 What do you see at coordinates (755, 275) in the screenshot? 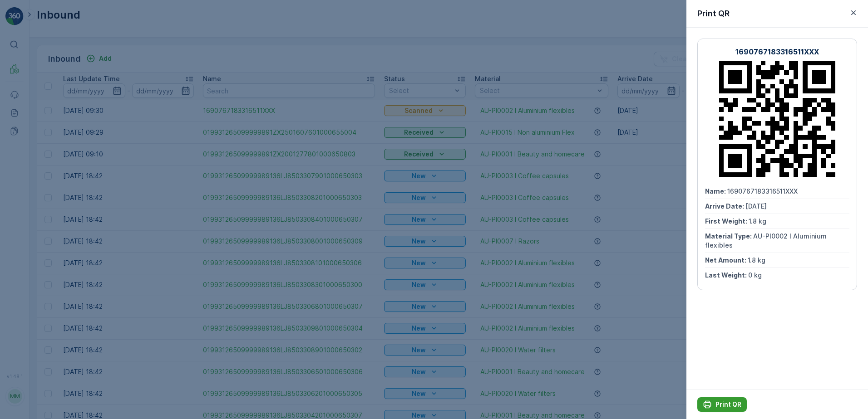
I see `span: 0 kg` at bounding box center [755, 275].